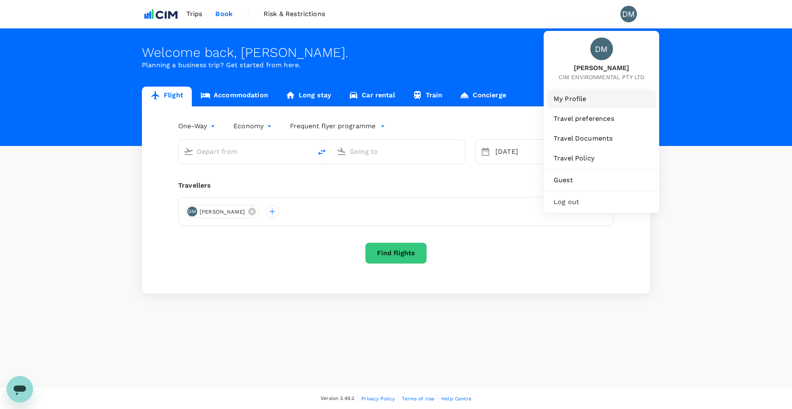  Describe the element at coordinates (601, 180) in the screenshot. I see `span: Guest` at that location.